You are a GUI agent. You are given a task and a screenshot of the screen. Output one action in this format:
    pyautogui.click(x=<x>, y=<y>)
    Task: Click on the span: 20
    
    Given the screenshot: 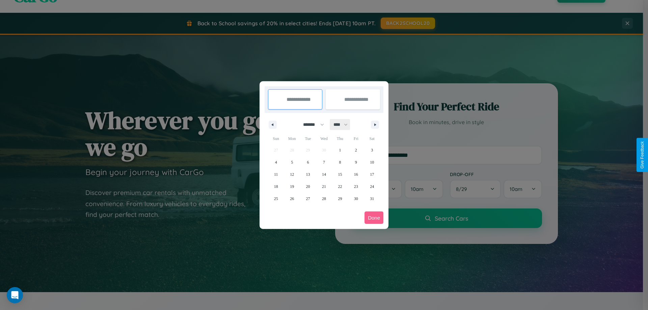 What is the action you would take?
    pyautogui.click(x=308, y=187)
    